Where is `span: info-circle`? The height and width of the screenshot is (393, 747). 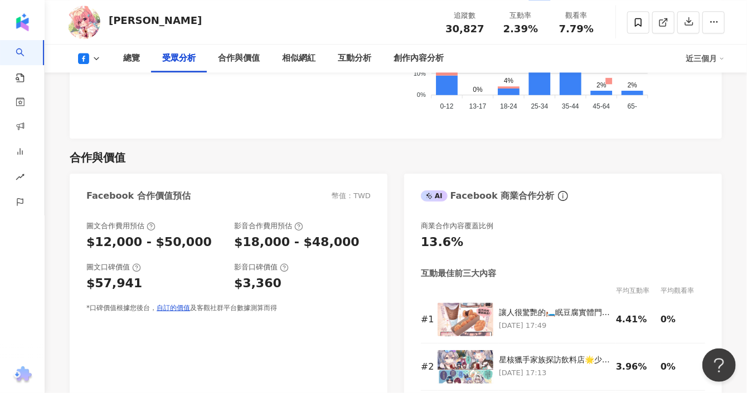
span: info-circle is located at coordinates (563, 196).